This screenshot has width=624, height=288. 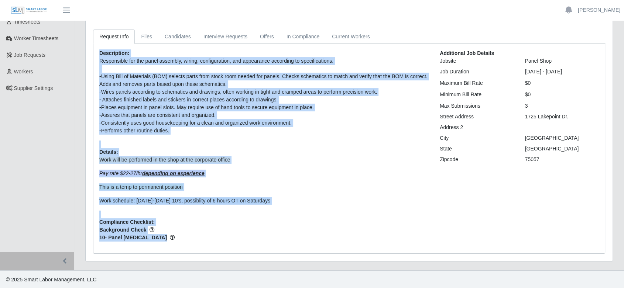 I want to click on div: City, so click(x=476, y=138).